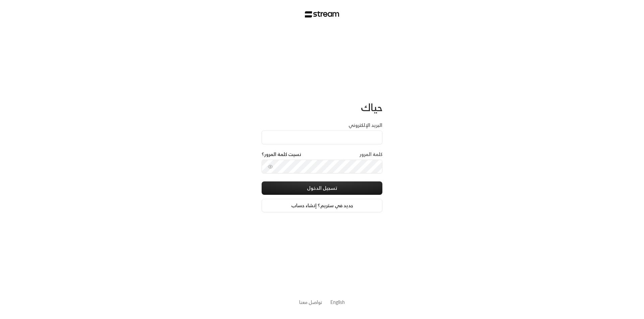 The height and width of the screenshot is (319, 644). I want to click on a: تواصل معنا, so click(311, 302).